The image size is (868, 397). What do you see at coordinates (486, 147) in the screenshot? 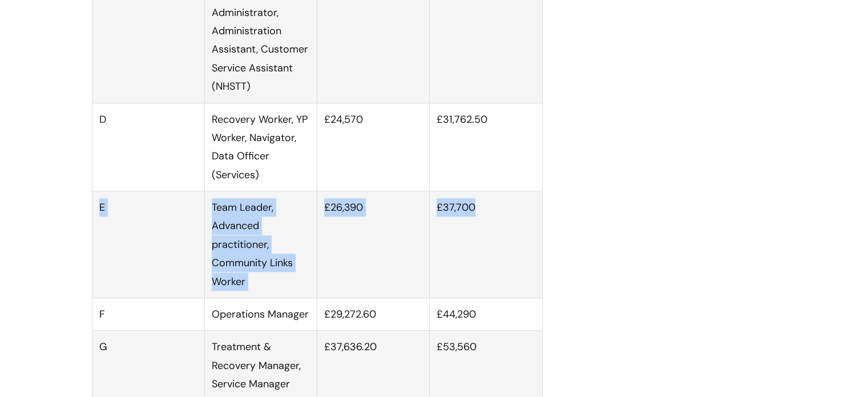
I see `td: £31,762.50` at bounding box center [486, 147].